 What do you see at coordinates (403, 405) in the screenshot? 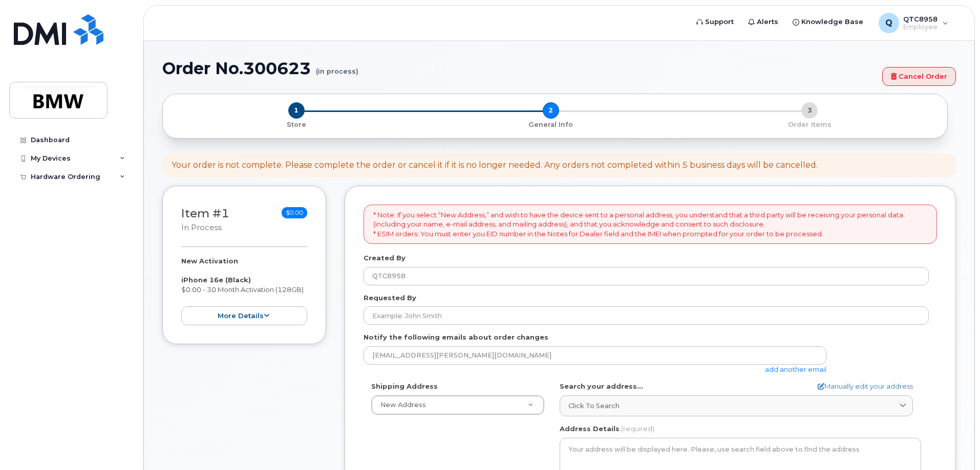
I see `span: New Address` at bounding box center [403, 405].